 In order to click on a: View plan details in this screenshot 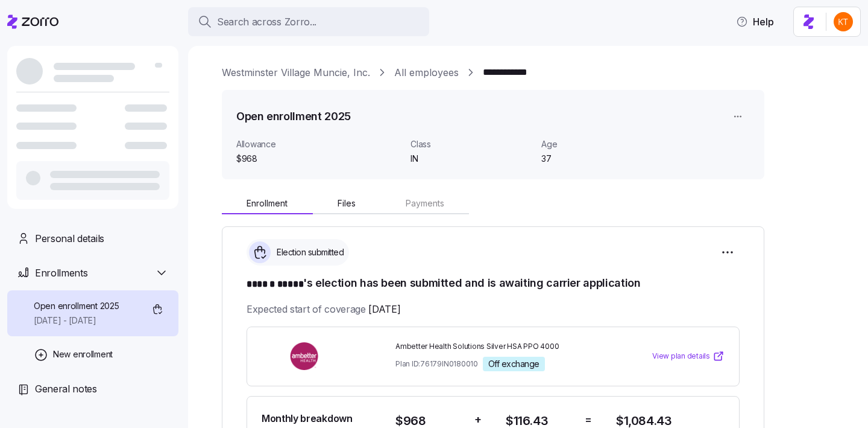, I will do `click(688, 356)`.